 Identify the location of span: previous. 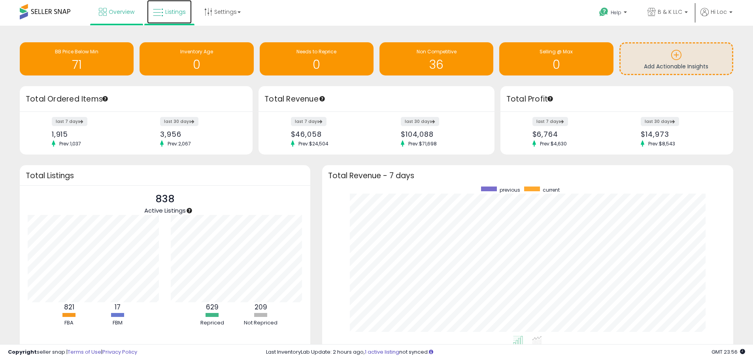
(510, 190).